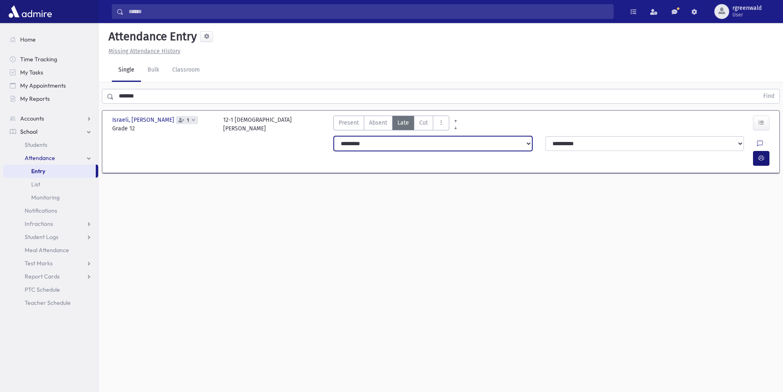  Describe the element at coordinates (51, 250) in the screenshot. I see `a: Meal Attendance` at that location.